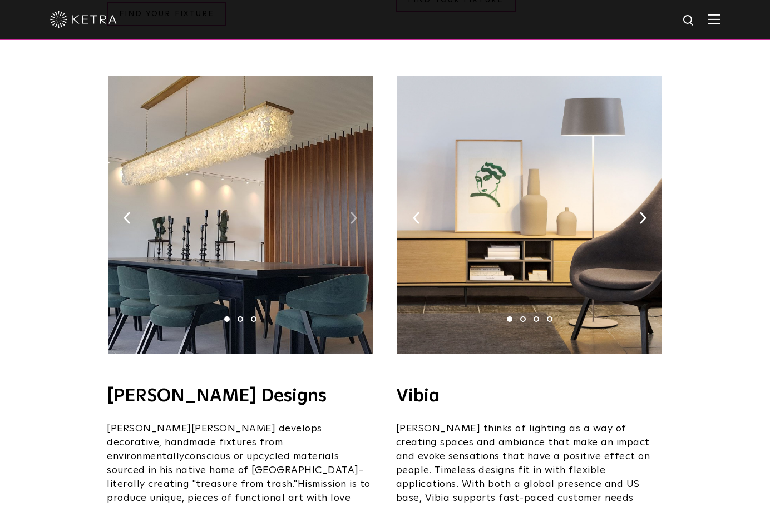 The width and height of the screenshot is (770, 507). Describe the element at coordinates (688, 21) in the screenshot. I see `img: search icon` at that location.